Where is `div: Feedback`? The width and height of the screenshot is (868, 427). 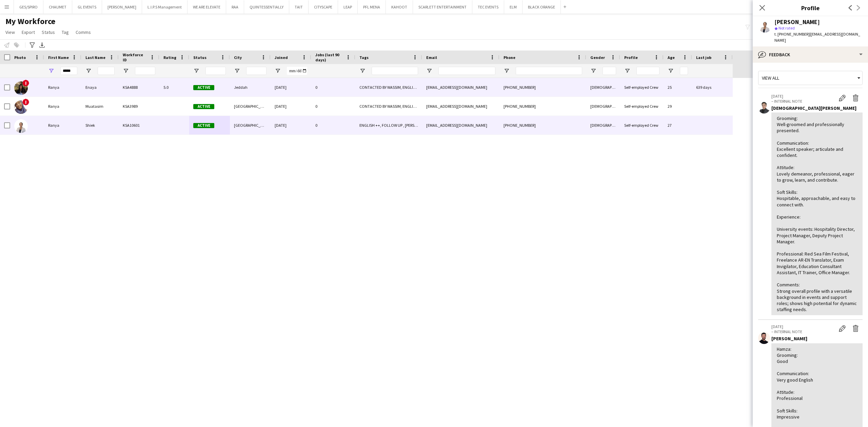 div: Feedback is located at coordinates (810, 54).